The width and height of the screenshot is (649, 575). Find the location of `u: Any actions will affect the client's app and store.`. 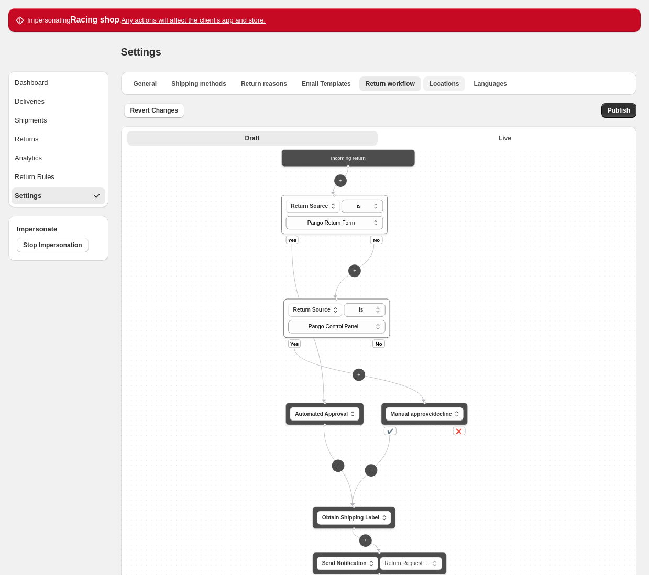

u: Any actions will affect the client's app and store. is located at coordinates (193, 20).